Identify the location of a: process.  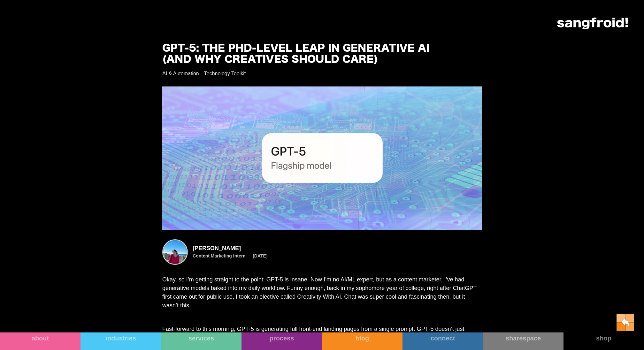
(282, 341).